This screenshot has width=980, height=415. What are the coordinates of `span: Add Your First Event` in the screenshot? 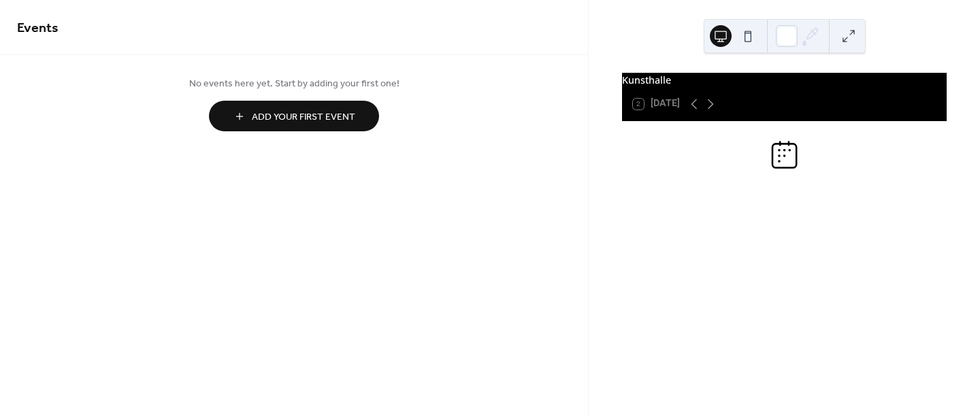 It's located at (304, 117).